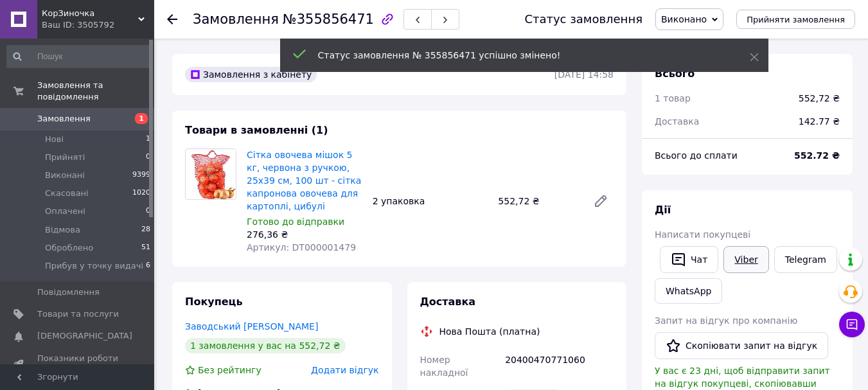 The image size is (868, 390). I want to click on a: Сітка овочева мішок 5 кг, червона з ручкою, 25х39 см, 100 шт - сітка капронова овочева для картоп..., so click(304, 180).